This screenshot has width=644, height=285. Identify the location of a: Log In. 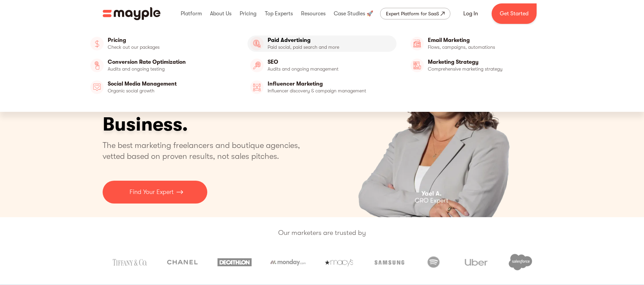
(470, 14).